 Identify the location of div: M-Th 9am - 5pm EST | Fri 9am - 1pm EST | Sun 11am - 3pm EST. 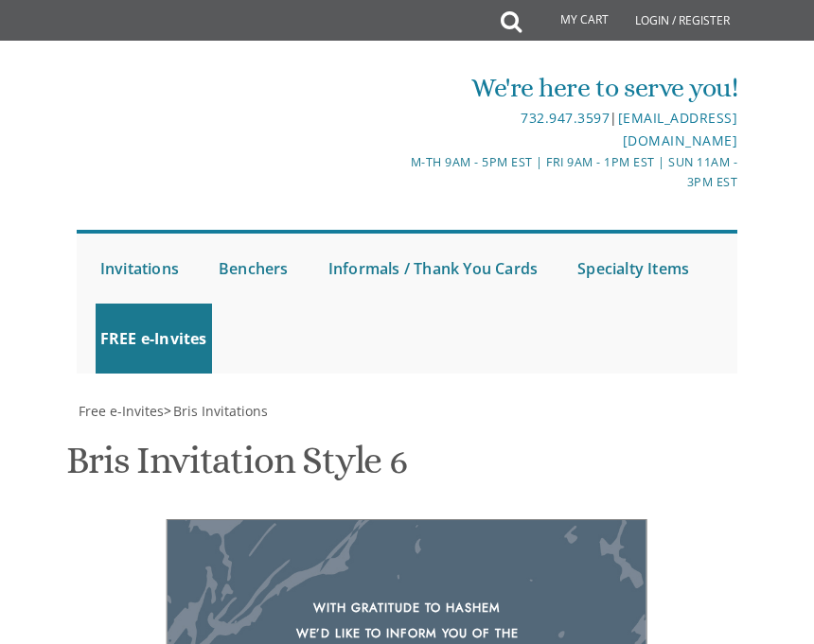
(572, 172).